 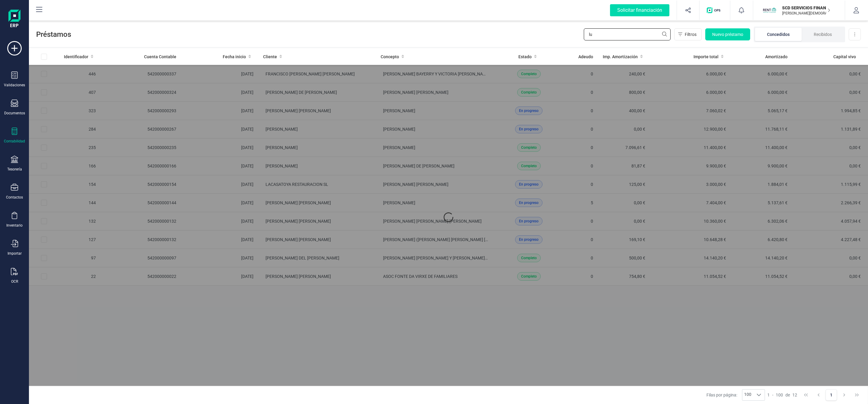 What do you see at coordinates (525, 57) in the screenshot?
I see `span: Estado` at bounding box center [525, 57].